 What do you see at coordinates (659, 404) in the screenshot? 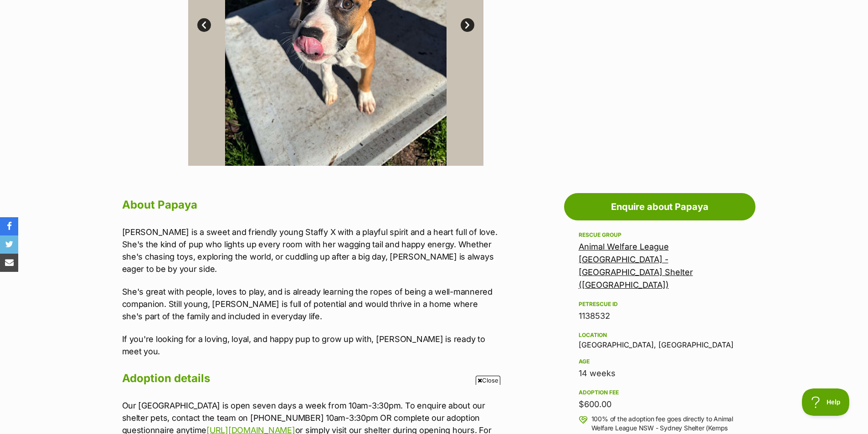
I see `div: $600.00` at bounding box center [659, 404].